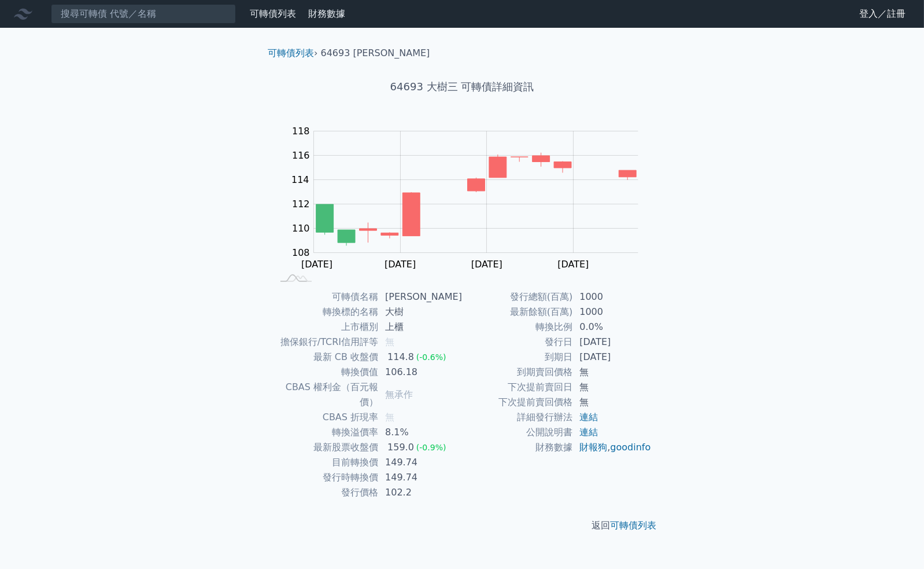 Image resolution: width=924 pixels, height=569 pixels. What do you see at coordinates (631, 447) in the screenshot?
I see `a: goodinfo` at bounding box center [631, 447].